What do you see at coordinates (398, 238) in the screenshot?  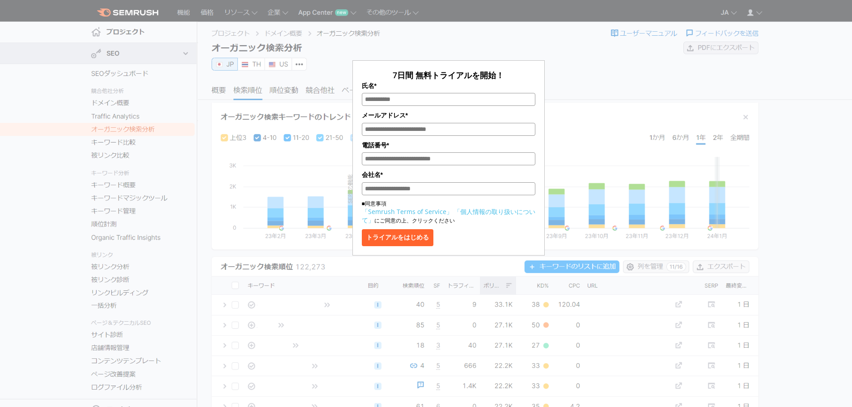 I see `button: トライアルをはじめる` at bounding box center [398, 238].